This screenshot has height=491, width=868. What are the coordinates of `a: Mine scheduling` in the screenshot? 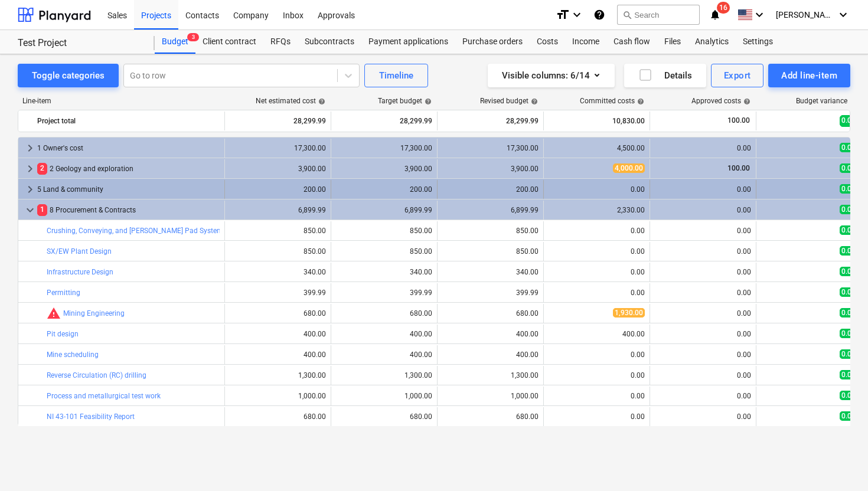 It's located at (73, 354).